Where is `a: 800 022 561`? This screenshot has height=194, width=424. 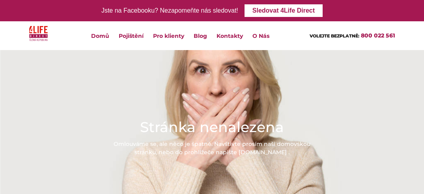 a: 800 022 561 is located at coordinates (378, 36).